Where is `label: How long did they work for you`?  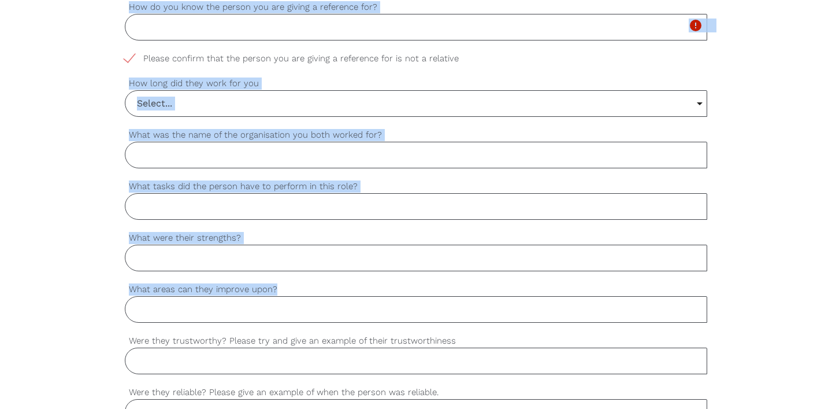
label: How long did they work for you is located at coordinates (416, 83).